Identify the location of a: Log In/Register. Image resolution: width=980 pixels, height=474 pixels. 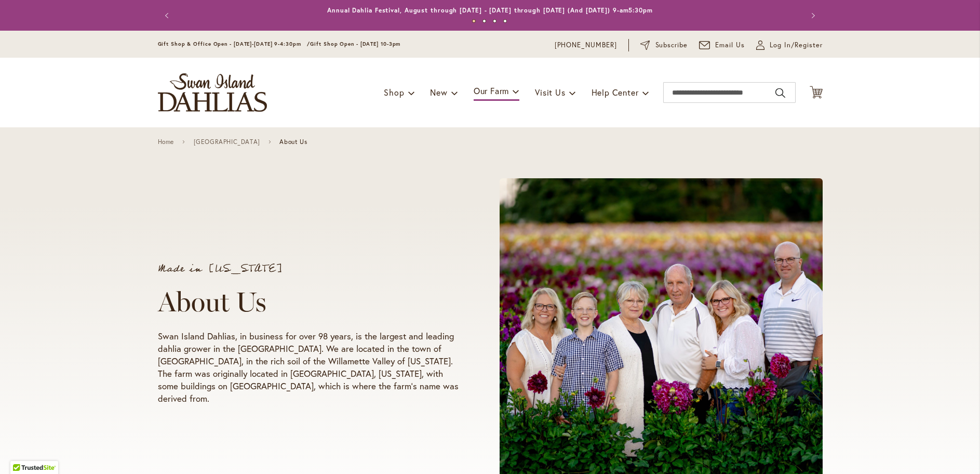
(790, 45).